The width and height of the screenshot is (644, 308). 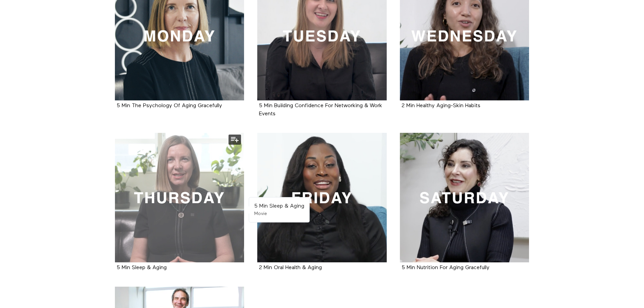 I want to click on strong: 5 Min The Psychology Of Aging Gracefully, so click(x=170, y=106).